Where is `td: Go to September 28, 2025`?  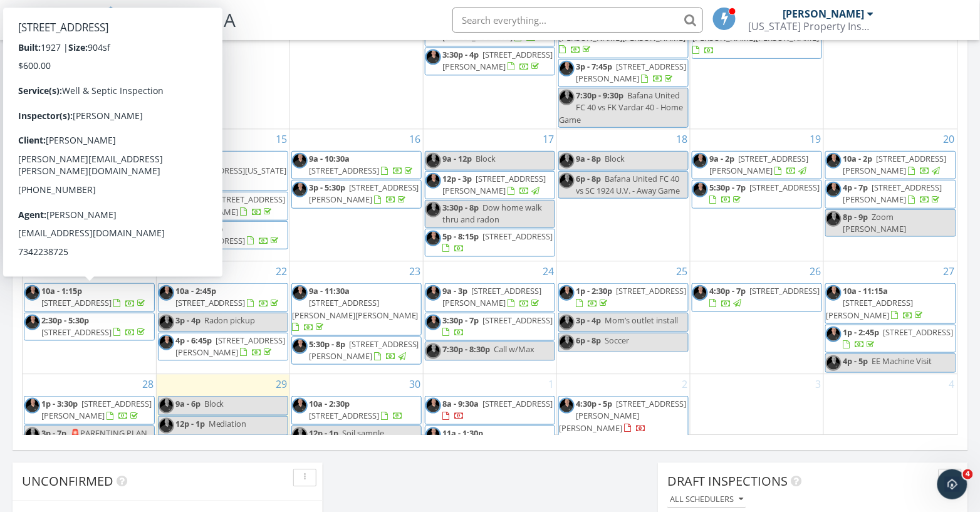 td: Go to September 28, 2025 is located at coordinates (89, 425).